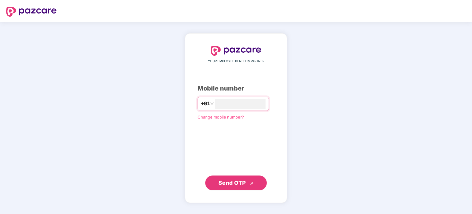 The image size is (472, 214). Describe the element at coordinates (252, 183) in the screenshot. I see `span: double-right` at that location.